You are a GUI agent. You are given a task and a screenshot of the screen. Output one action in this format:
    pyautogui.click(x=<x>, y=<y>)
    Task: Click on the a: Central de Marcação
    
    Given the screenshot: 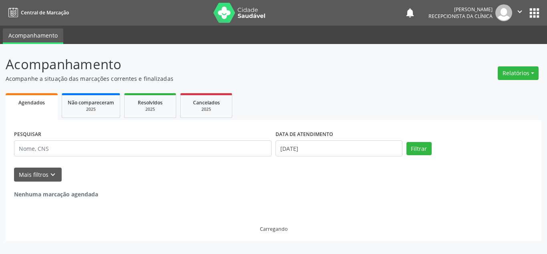 What is the action you would take?
    pyautogui.click(x=37, y=12)
    